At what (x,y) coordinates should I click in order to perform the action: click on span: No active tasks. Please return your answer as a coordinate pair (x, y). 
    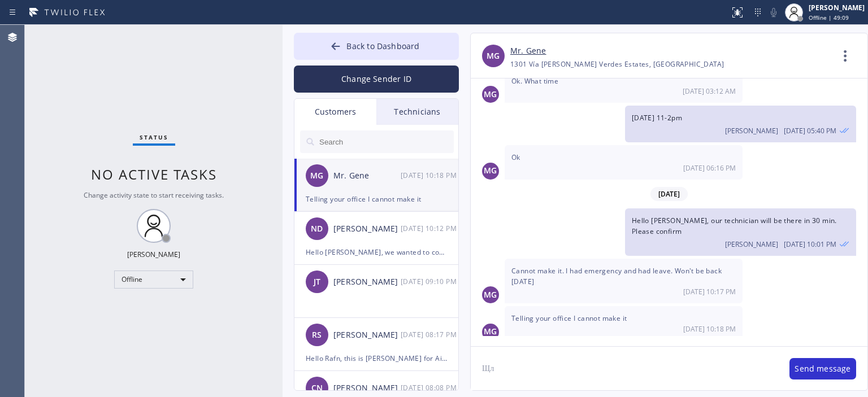
    Looking at the image, I should click on (154, 174).